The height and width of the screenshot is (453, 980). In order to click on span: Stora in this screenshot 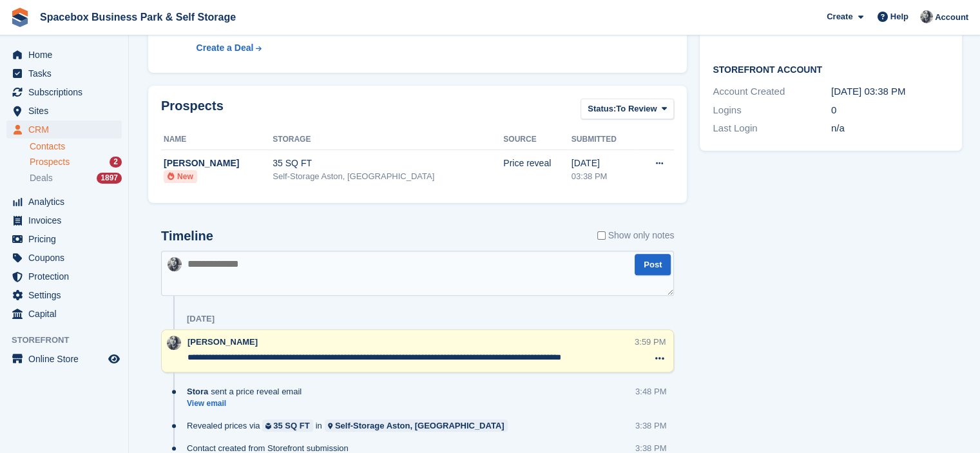, I will do `click(197, 391)`.